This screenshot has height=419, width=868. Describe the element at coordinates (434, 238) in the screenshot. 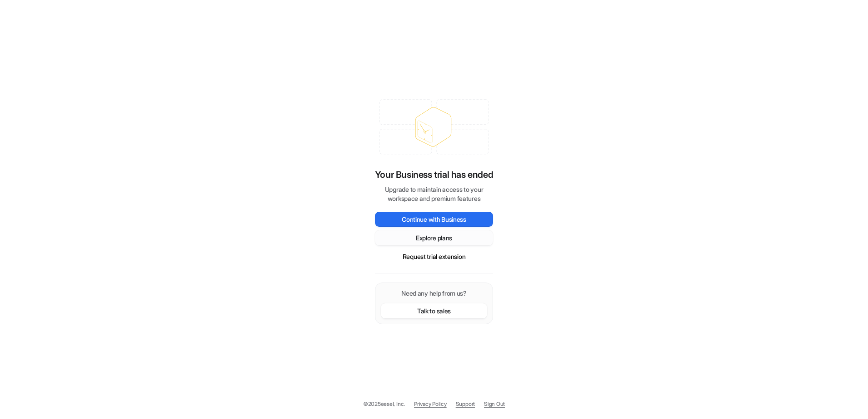

I see `button: Explore plans` at that location.